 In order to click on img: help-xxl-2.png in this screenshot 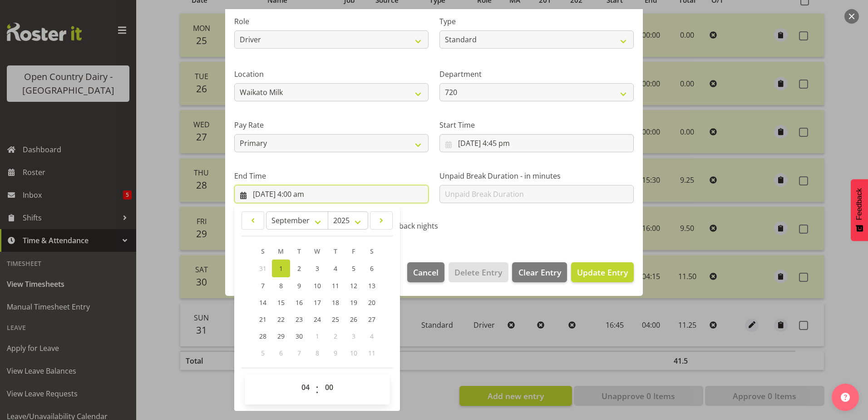, I will do `click(845, 397)`.